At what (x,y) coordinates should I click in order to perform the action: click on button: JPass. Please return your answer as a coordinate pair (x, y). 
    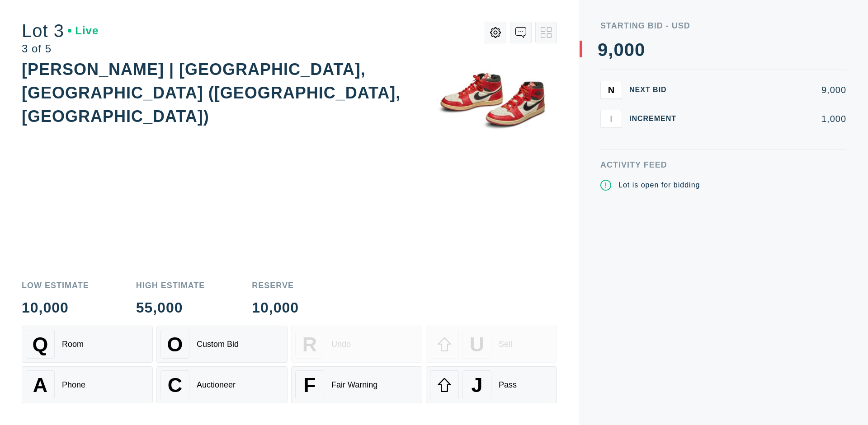
    Looking at the image, I should click on (491, 385).